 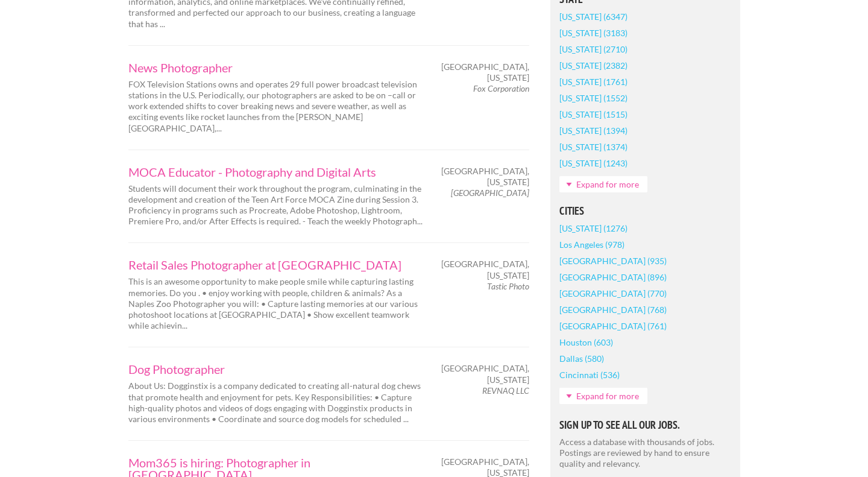 I want to click on p: Students will document their work throughout the program, culminating in the development and crea..., so click(x=276, y=205).